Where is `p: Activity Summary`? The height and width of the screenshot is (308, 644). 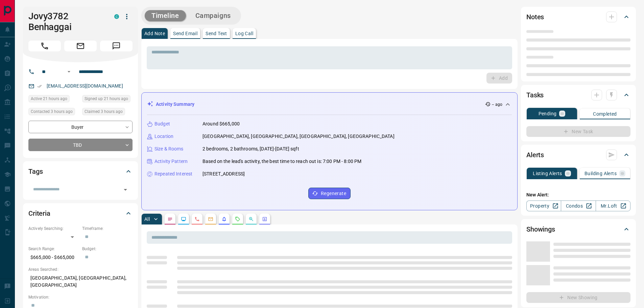 p: Activity Summary is located at coordinates (175, 104).